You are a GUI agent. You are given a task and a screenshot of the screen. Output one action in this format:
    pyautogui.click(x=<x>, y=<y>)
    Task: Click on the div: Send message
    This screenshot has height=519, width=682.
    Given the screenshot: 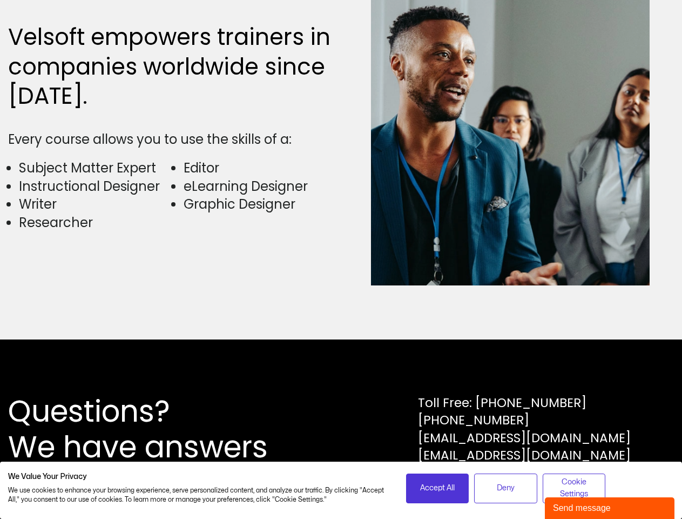 What is the action you would take?
    pyautogui.click(x=65, y=13)
    